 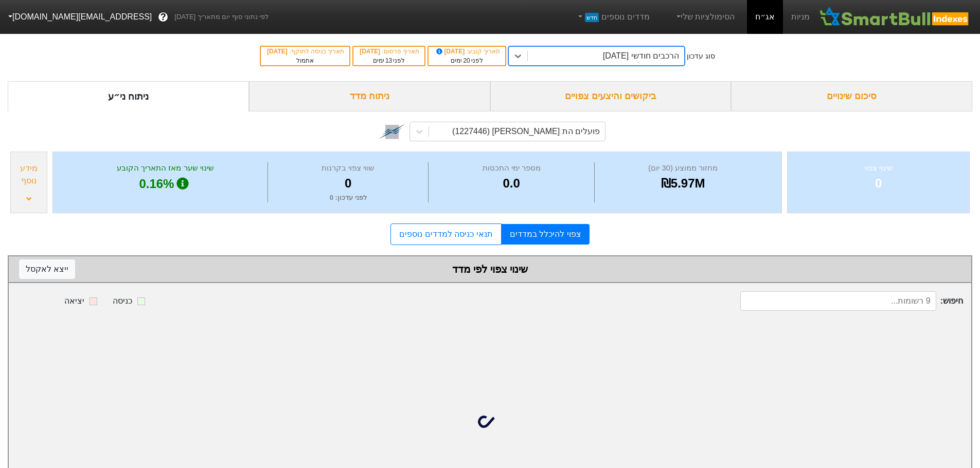 What do you see at coordinates (305, 61) in the screenshot?
I see `span: אתמול` at bounding box center [305, 61].